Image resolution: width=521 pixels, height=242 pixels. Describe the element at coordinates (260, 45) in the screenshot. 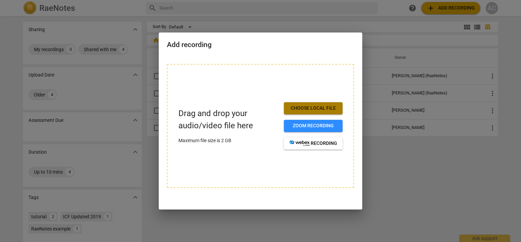

I see `h2: Add recording` at that location.